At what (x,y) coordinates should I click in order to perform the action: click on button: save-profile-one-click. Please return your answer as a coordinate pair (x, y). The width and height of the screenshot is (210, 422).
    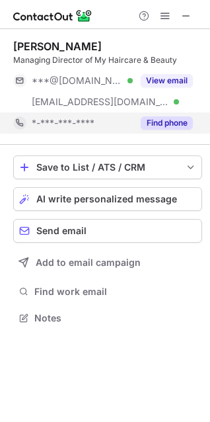
    Looking at the image, I should click on (108, 167).